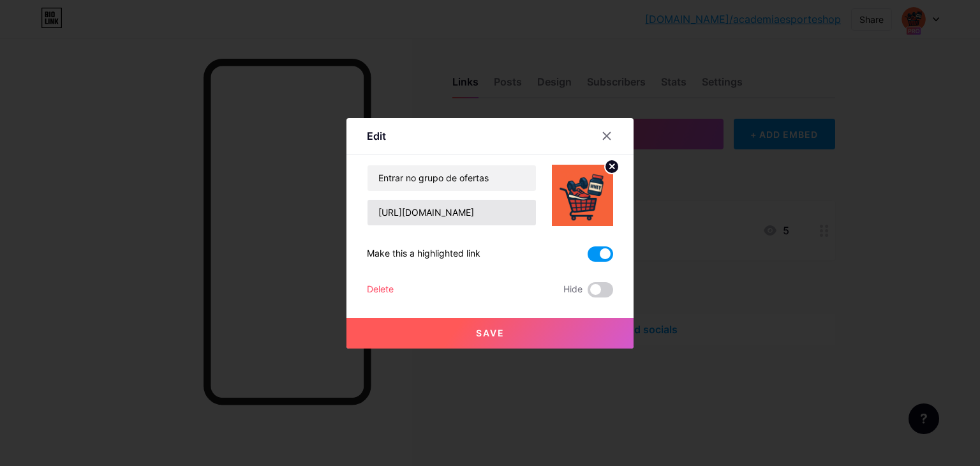  What do you see at coordinates (583, 195) in the screenshot?
I see `img: link_thumbnail` at bounding box center [583, 195].